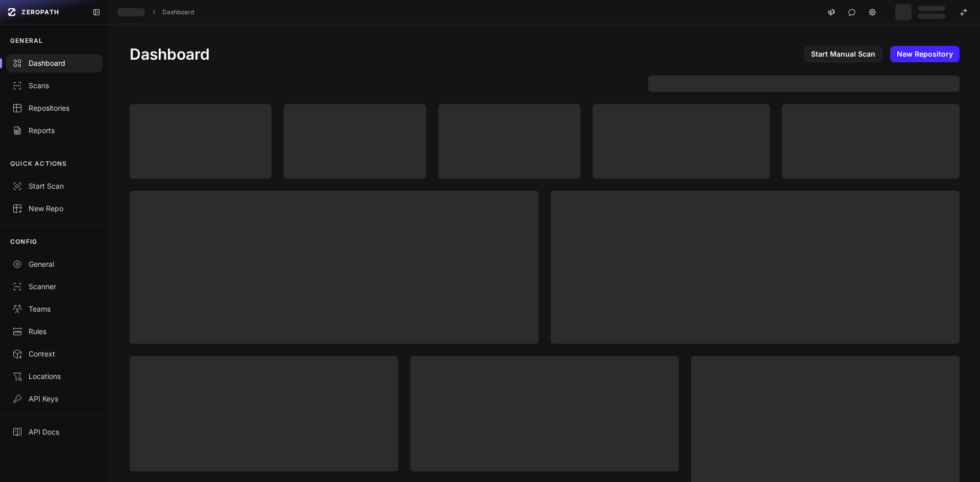 The image size is (980, 482). I want to click on div: Rules, so click(54, 332).